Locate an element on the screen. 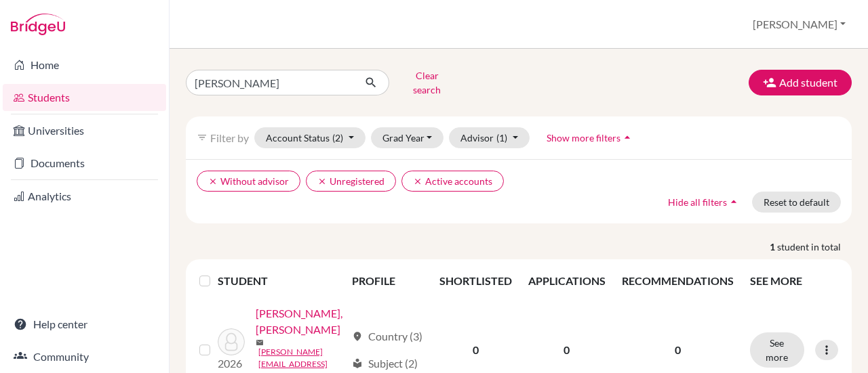  a: Help center is located at coordinates (84, 325).